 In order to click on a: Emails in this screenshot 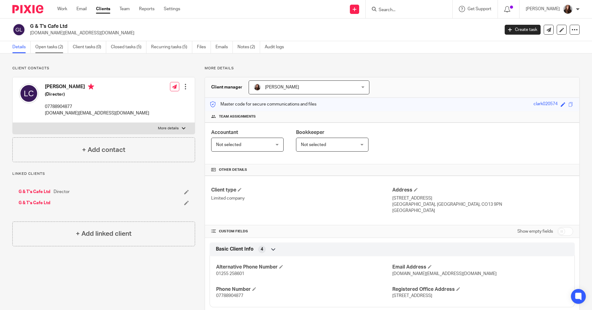, I will do `click(224, 47)`.